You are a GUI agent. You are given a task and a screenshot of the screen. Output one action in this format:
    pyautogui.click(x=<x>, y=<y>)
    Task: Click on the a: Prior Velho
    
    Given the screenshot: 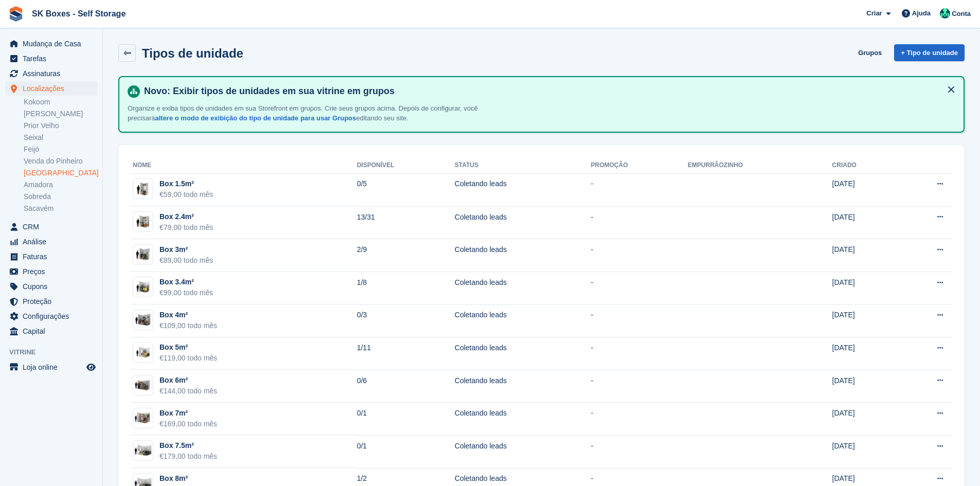 What is the action you would take?
    pyautogui.click(x=60, y=126)
    